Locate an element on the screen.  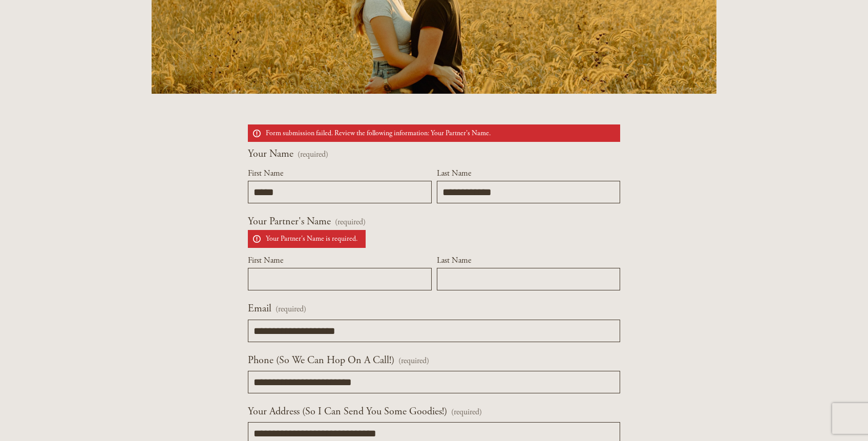
span: Email is located at coordinates (260, 309).